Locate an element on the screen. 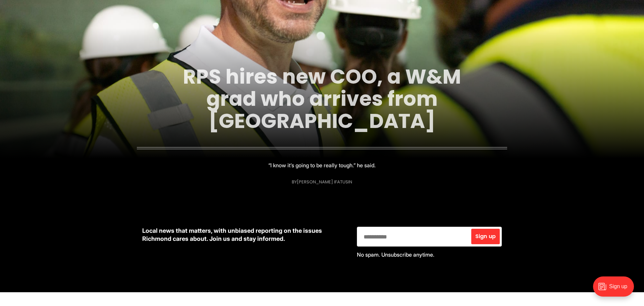 The height and width of the screenshot is (306, 644). span: No spam. Unsubscribe anytime. is located at coordinates (396, 254).